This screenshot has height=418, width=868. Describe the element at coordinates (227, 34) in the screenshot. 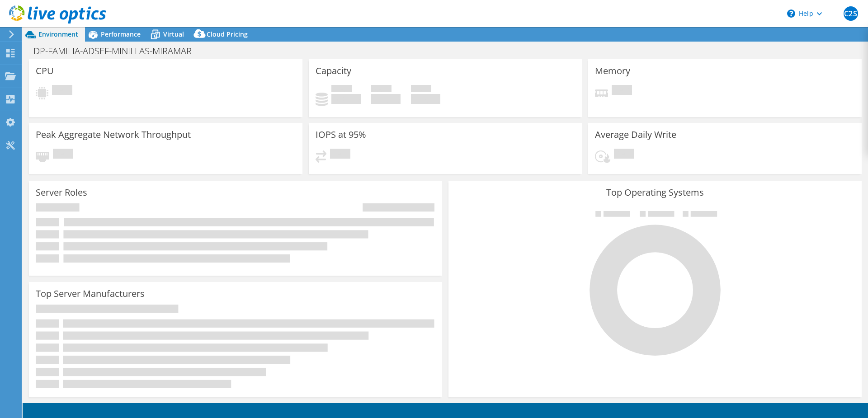

I see `span: Cloud Pricing` at that location.